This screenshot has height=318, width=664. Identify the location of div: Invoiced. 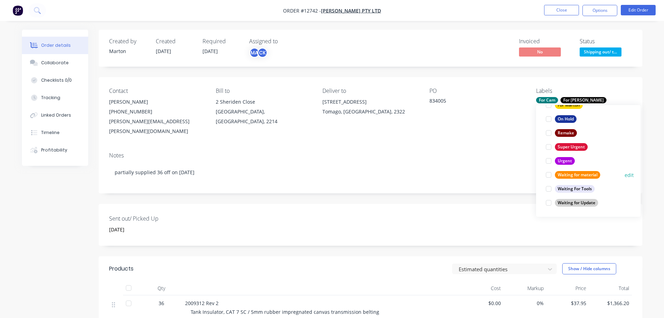
(545, 41).